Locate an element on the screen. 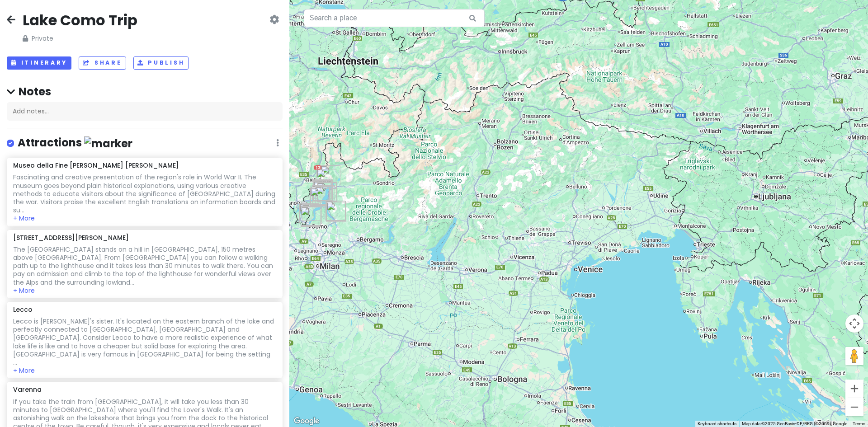 The height and width of the screenshot is (427, 868). div: Como is located at coordinates (311, 217).